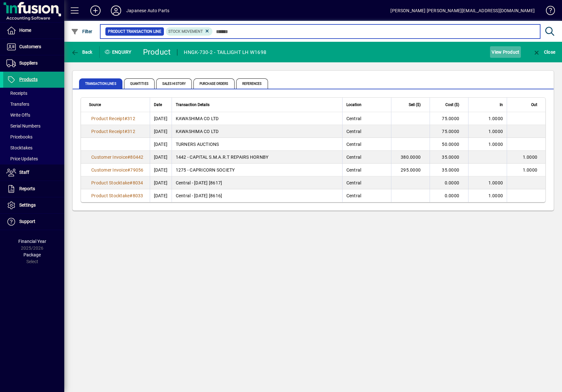 The height and width of the screenshot is (392, 562). What do you see at coordinates (189, 32) in the screenshot?
I see `mat-chip: Product Transaction Type: Stock movement` at bounding box center [189, 32].